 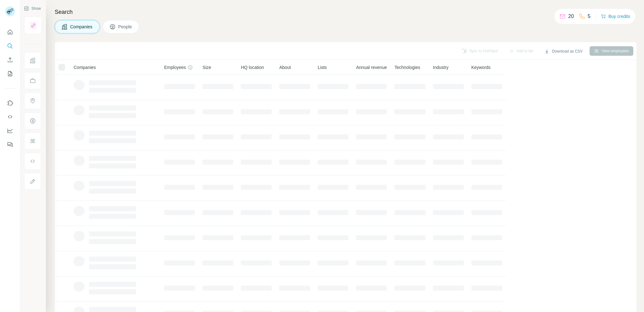 I want to click on span: Size, so click(x=207, y=68).